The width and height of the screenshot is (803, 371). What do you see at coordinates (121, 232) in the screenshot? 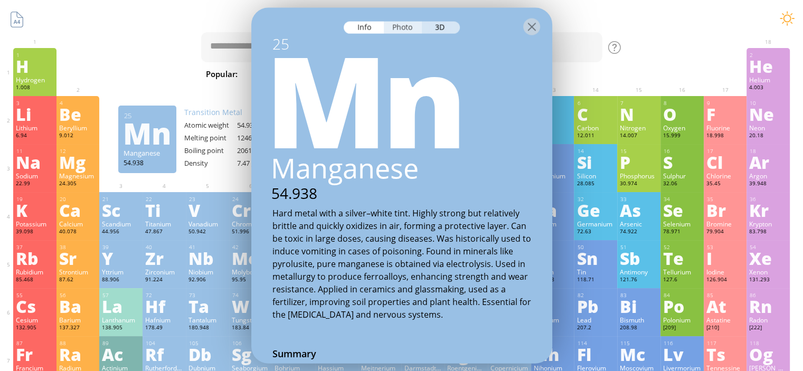
I see `div: 44.956` at bounding box center [121, 232].